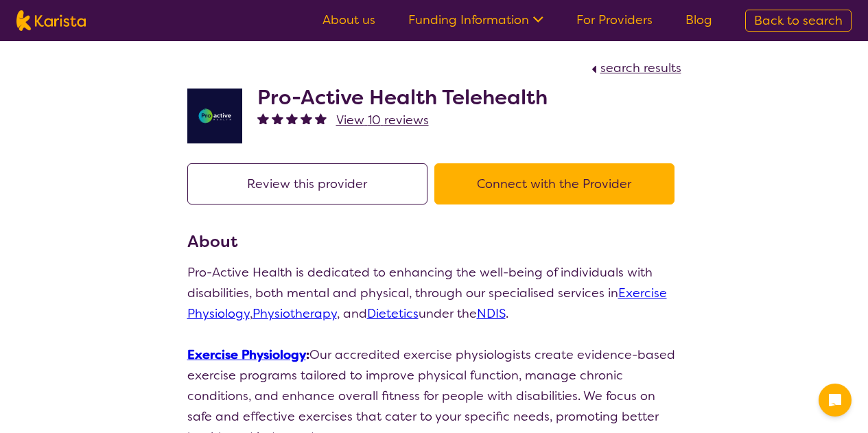 The height and width of the screenshot is (433, 868). Describe the element at coordinates (798, 21) in the screenshot. I see `span: Back to search` at that location.